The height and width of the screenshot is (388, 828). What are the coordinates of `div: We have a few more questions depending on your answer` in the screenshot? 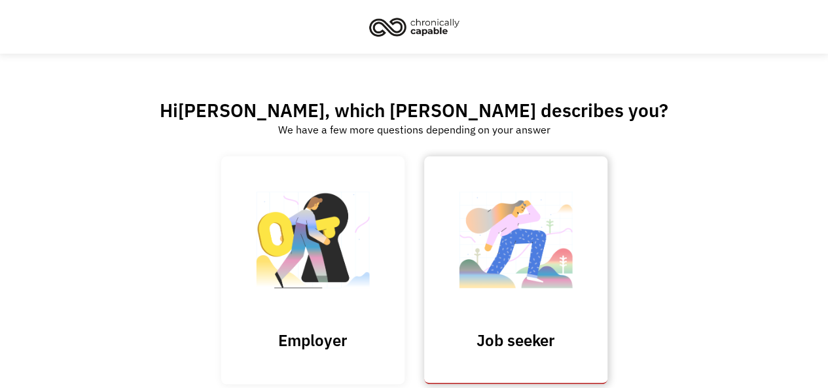 It's located at (415, 130).